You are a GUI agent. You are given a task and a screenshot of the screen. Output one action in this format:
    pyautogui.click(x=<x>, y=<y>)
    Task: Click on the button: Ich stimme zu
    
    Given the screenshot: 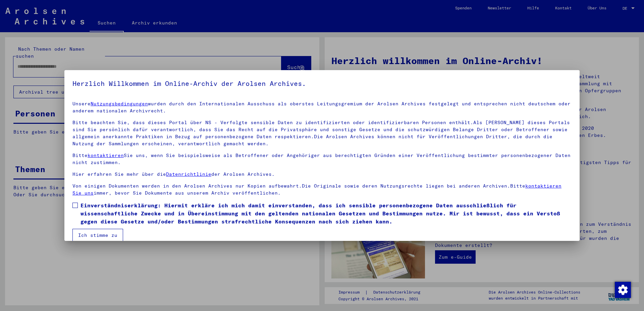 What is the action you would take?
    pyautogui.click(x=98, y=235)
    